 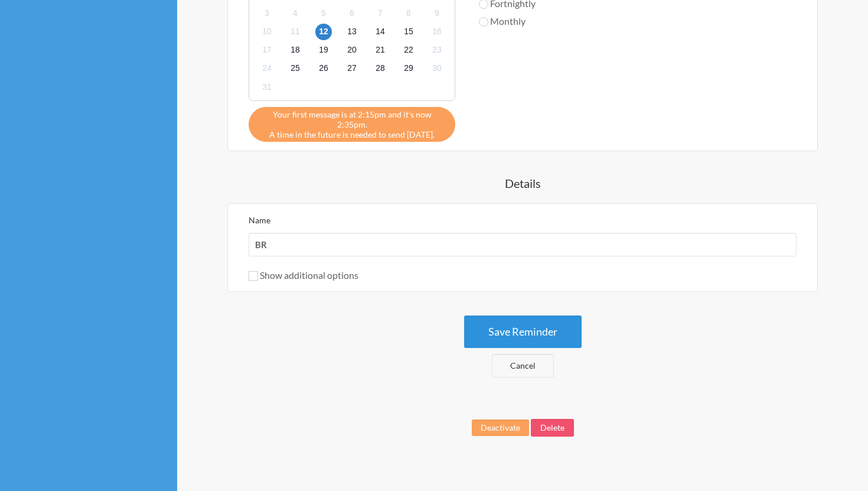 What do you see at coordinates (522, 183) in the screenshot?
I see `h4: Details` at bounding box center [522, 183].